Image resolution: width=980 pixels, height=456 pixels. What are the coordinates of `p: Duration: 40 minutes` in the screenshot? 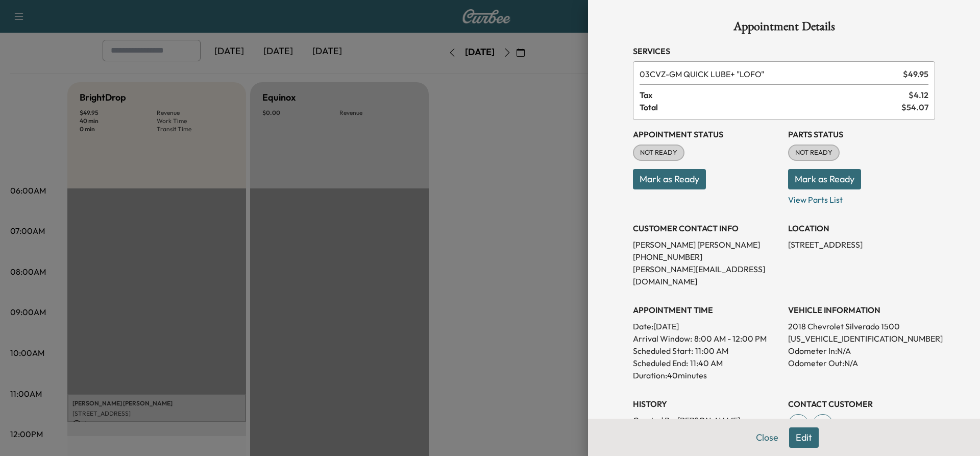 It's located at (706, 375).